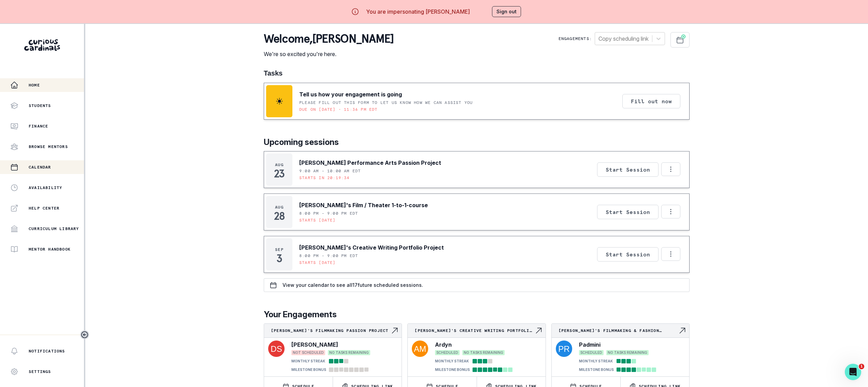 The image size is (868, 387). I want to click on p: 23, so click(279, 173).